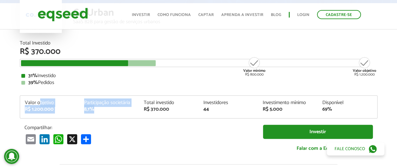 This screenshot has height=168, width=397. Describe the element at coordinates (86, 139) in the screenshot. I see `a: Compartilhar` at that location.